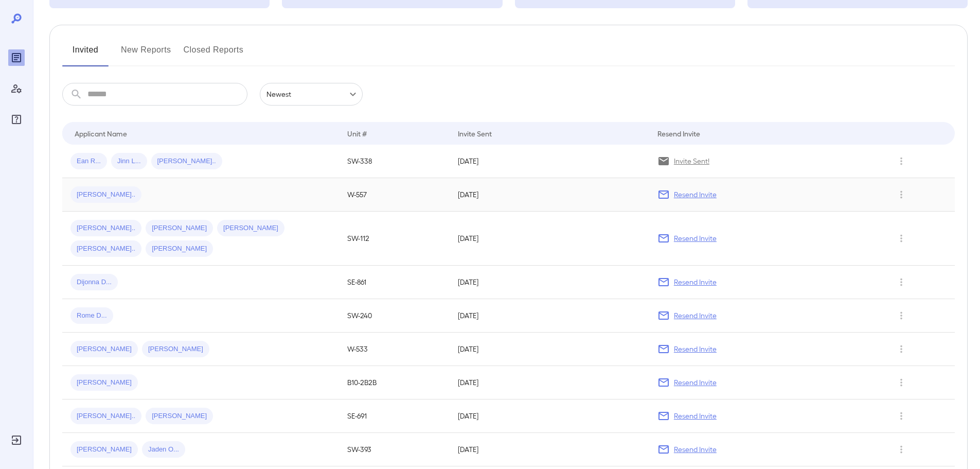 Image resolution: width=980 pixels, height=469 pixels. I want to click on td: SW-393, so click(394, 449).